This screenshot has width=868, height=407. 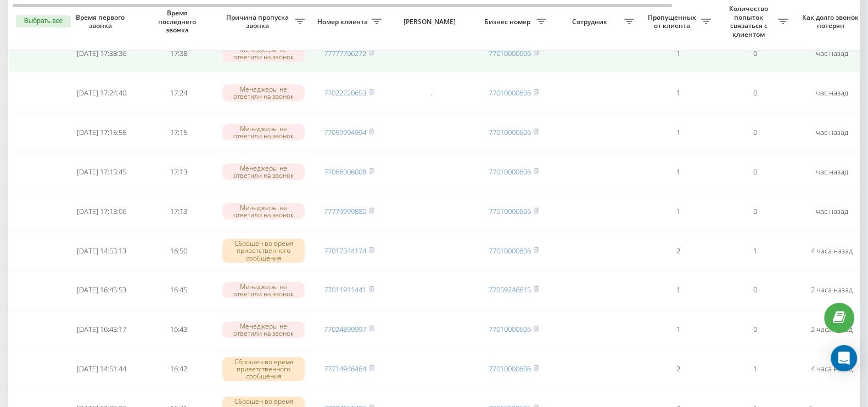 I want to click on td: 17:38, so click(x=178, y=54).